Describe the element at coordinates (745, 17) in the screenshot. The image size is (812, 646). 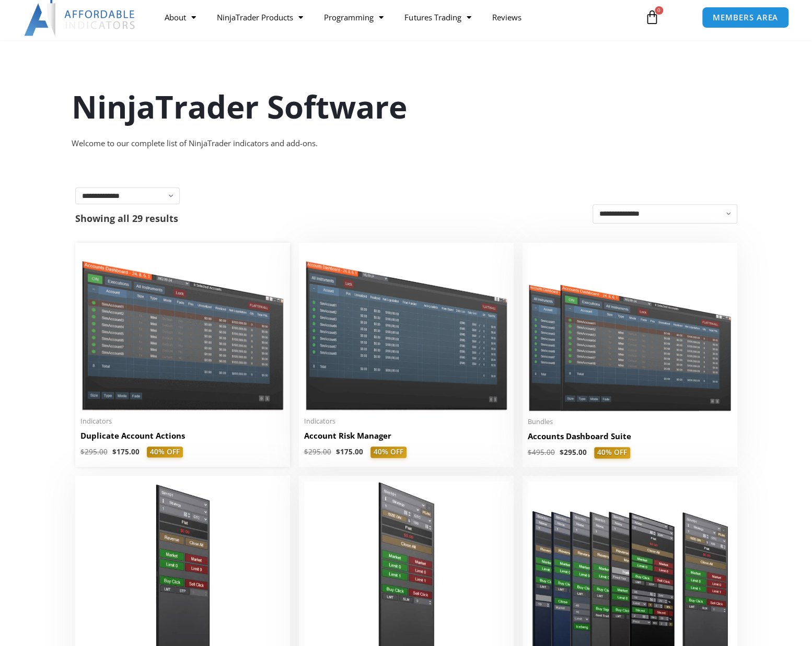
I see `span: MEMBERS AREA` at that location.